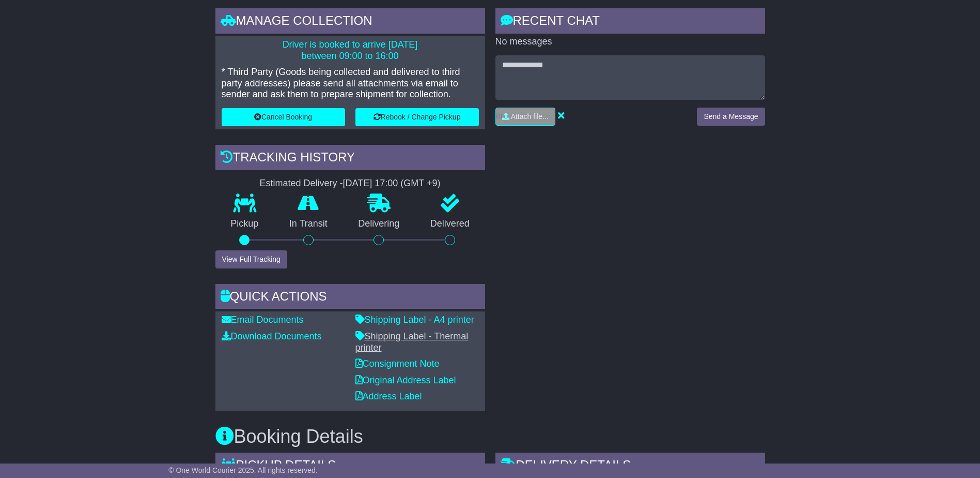 The image size is (980, 478). I want to click on a: Address Label, so click(389, 396).